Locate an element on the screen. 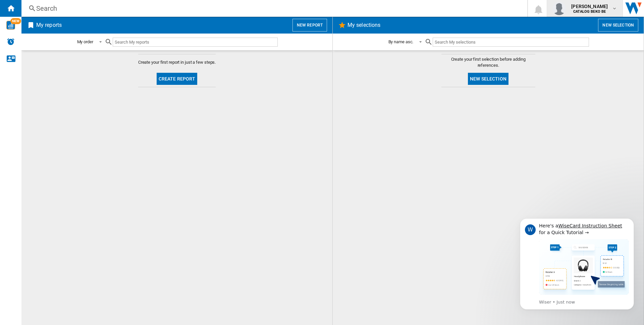 The width and height of the screenshot is (644, 325). img: profile.jpg is located at coordinates (559, 8).